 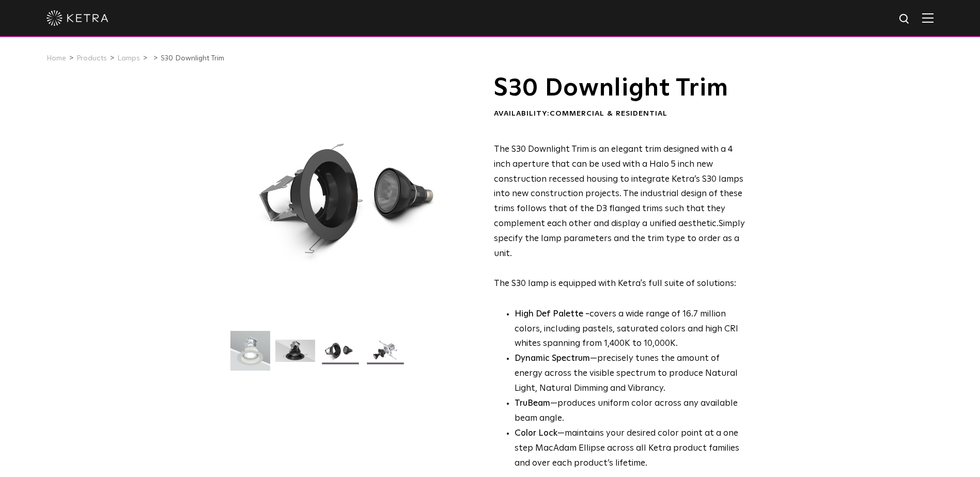 What do you see at coordinates (250, 354) in the screenshot?
I see `img: S30-DownlightTrim-2021-Web-Square` at bounding box center [250, 354].